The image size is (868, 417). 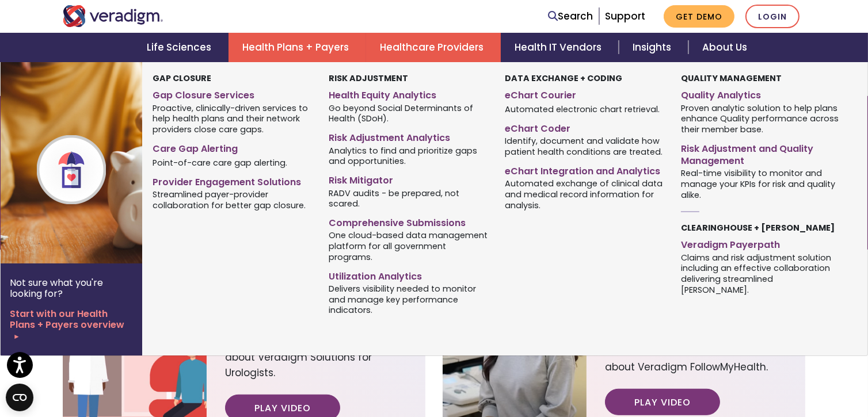 I want to click on span: Proactive, clinically-driven services to help health plans and their network providers close care..., so click(x=232, y=119).